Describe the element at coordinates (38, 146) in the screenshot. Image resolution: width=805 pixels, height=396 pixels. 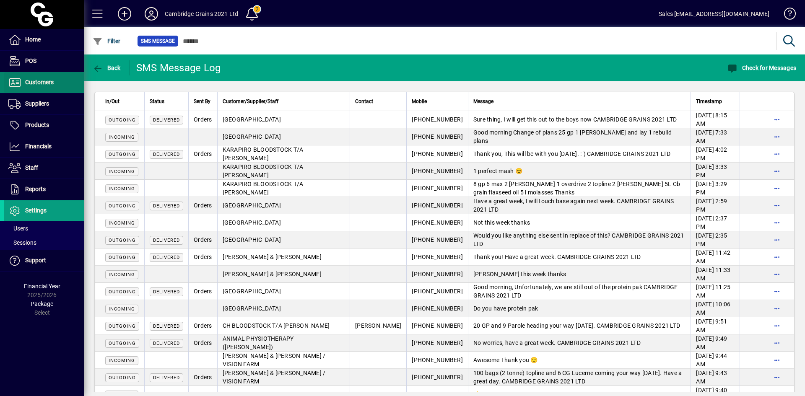
I see `span: Financials` at that location.